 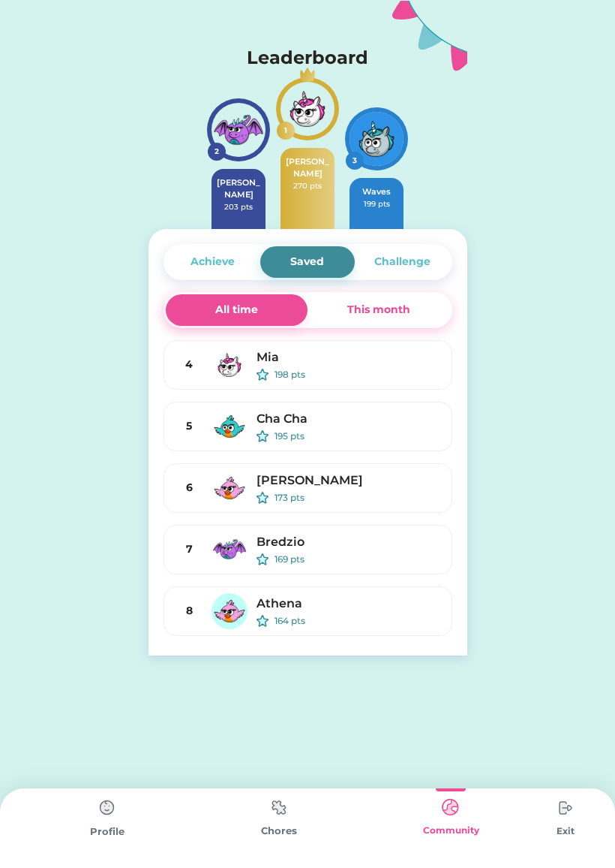 I want to click on div: 7, so click(x=189, y=549).